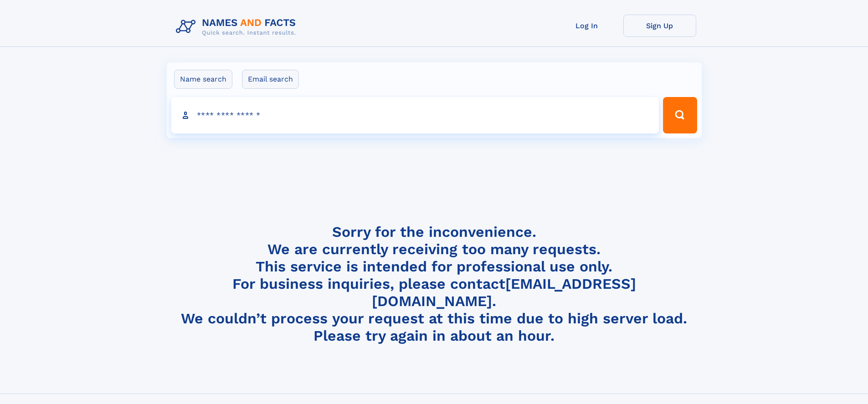 This screenshot has height=404, width=868. Describe the element at coordinates (660, 26) in the screenshot. I see `a: Sign Up` at that location.